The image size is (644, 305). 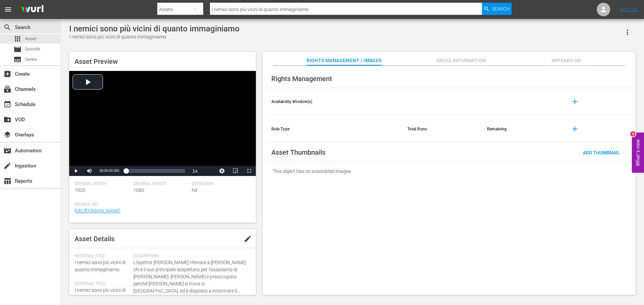 I want to click on div: Progress Bar, so click(x=155, y=171).